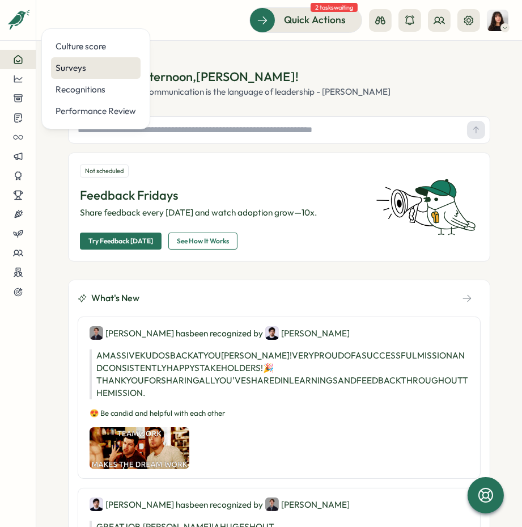 This screenshot has height=527, width=522. Describe the element at coordinates (498, 20) in the screenshot. I see `img: Kelly Rosa` at that location.